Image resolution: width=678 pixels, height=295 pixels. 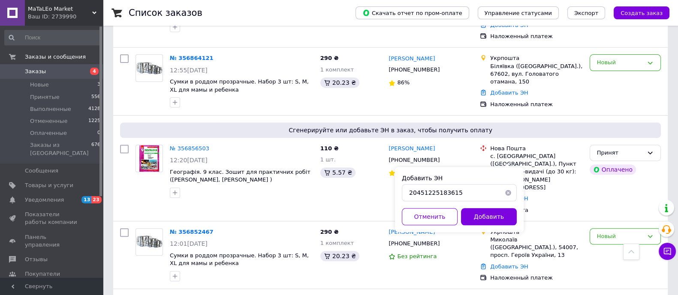 I want to click on input: Поиск, so click(x=53, y=38).